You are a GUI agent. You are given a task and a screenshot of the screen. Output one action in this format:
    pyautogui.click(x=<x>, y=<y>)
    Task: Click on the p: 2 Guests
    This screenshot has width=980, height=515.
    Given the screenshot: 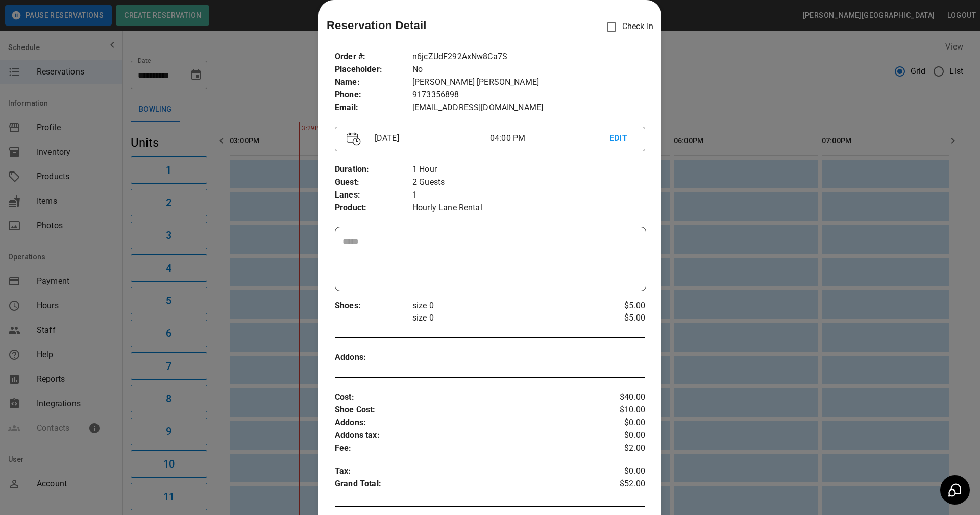 What is the action you would take?
    pyautogui.click(x=529, y=182)
    